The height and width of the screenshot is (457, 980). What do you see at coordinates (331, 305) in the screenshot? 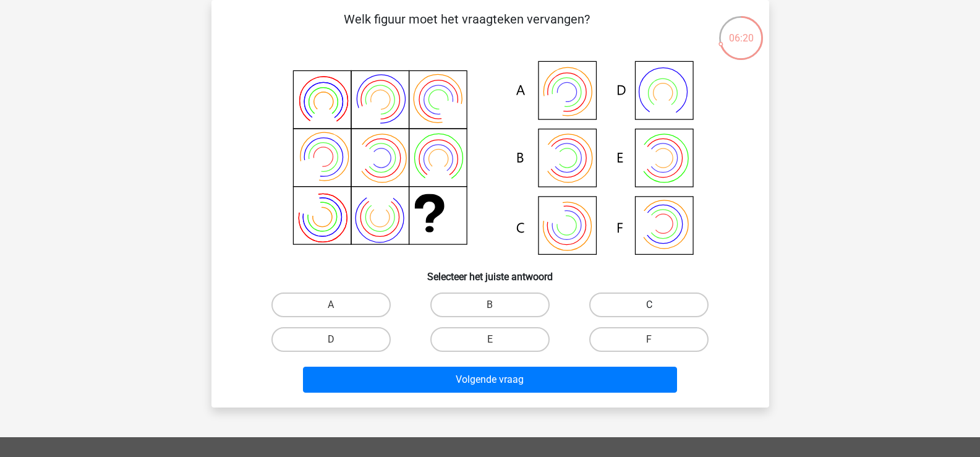
I see `label: A` at bounding box center [331, 305].